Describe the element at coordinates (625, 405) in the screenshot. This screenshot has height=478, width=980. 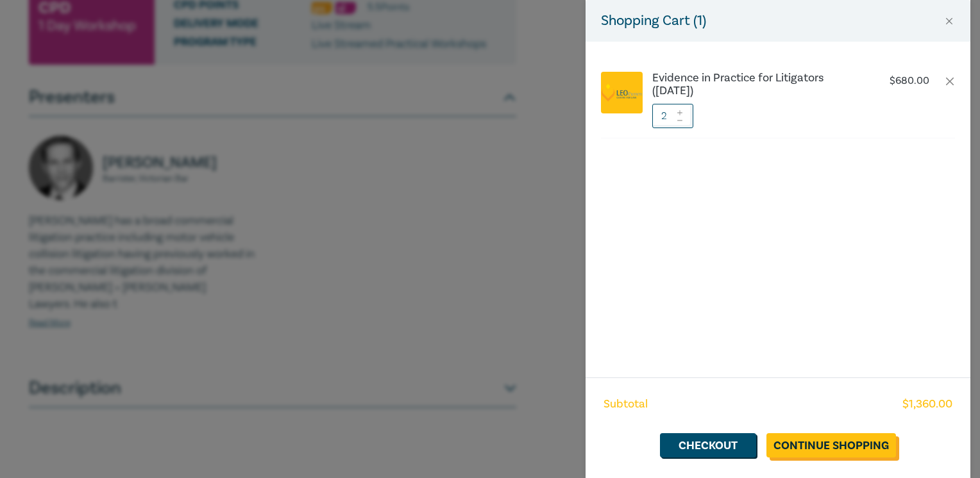
I see `span: Subtotal` at that location.